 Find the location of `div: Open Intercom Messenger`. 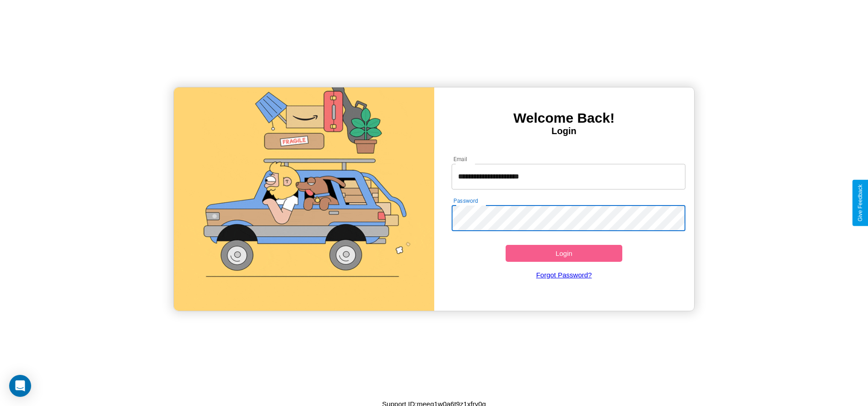

div: Open Intercom Messenger is located at coordinates (20, 386).